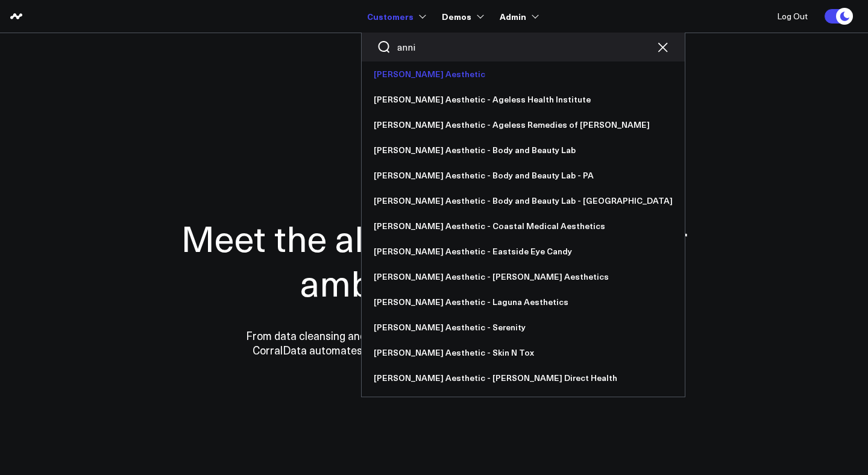  I want to click on h1: Meet the all-in-one data hub for ambitious teams, so click(434, 260).